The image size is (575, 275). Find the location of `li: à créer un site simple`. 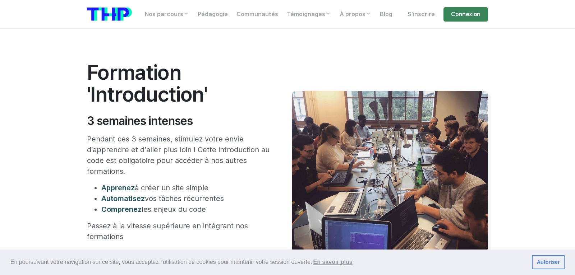

li: à créer un site simple is located at coordinates (186, 188).